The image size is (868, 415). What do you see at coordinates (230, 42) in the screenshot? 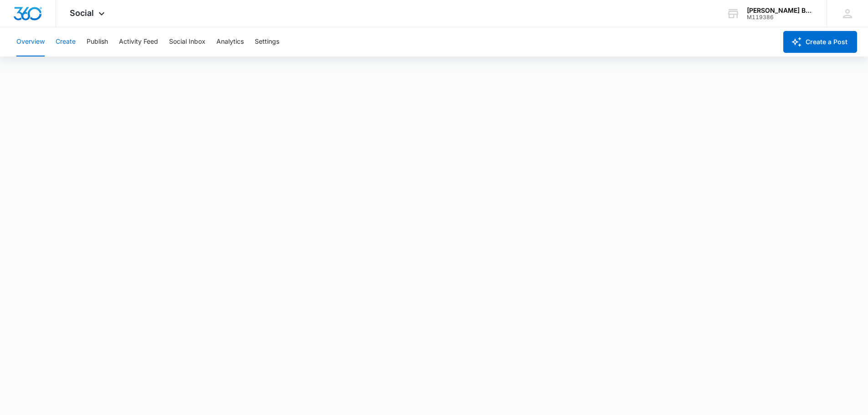
I see `button: Analytics` at bounding box center [230, 42].